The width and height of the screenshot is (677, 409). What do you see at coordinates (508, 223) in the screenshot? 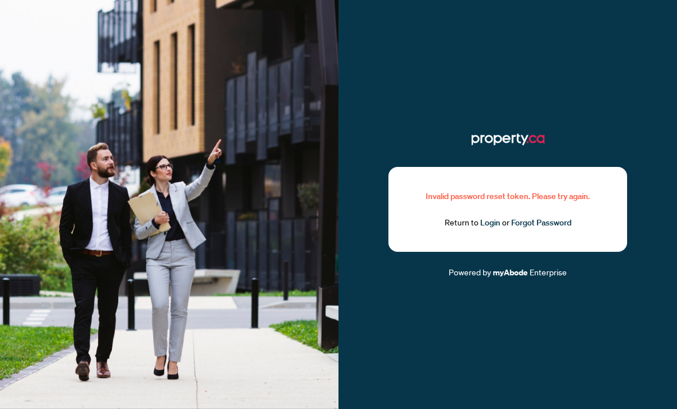
I see `div: Return to or` at bounding box center [508, 223].